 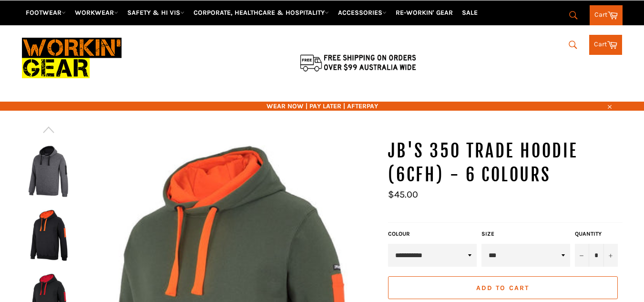 What do you see at coordinates (502, 288) in the screenshot?
I see `span: Add to Cart` at bounding box center [502, 288].